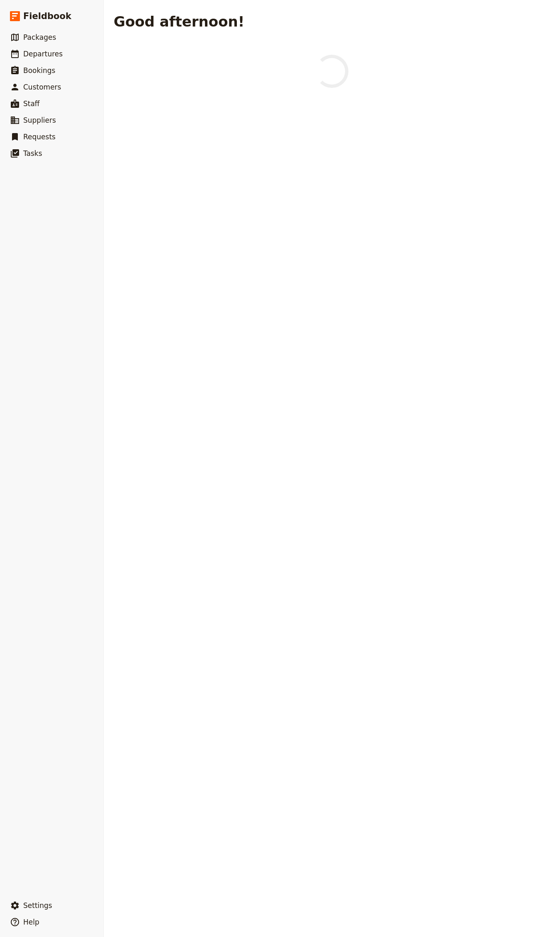  Describe the element at coordinates (31, 104) in the screenshot. I see `span: Staff` at that location.